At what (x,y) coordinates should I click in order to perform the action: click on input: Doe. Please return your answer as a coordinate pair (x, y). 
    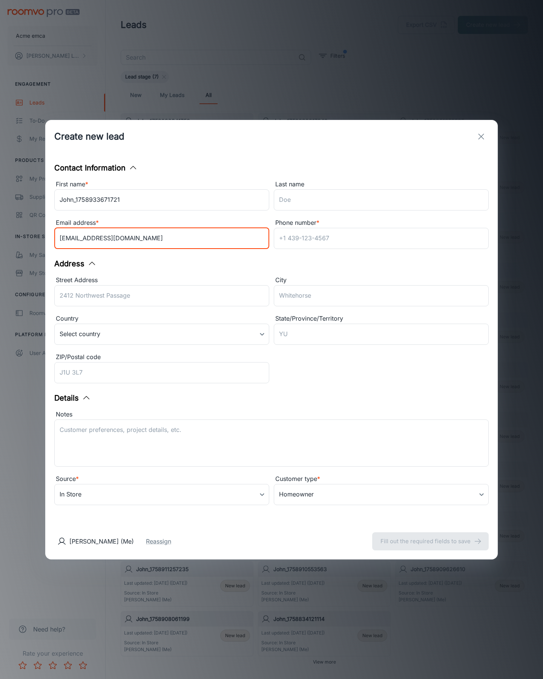
    Looking at the image, I should click on (381, 200).